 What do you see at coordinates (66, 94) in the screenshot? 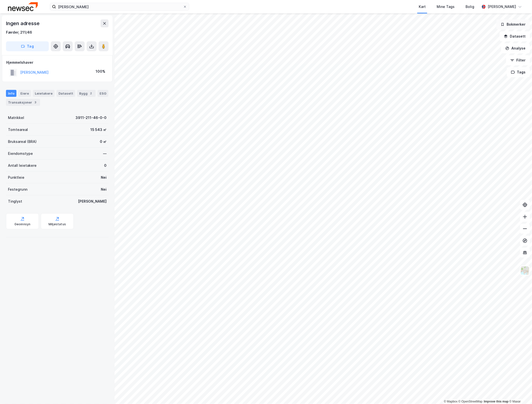
I see `div: Datasett` at bounding box center [66, 94].